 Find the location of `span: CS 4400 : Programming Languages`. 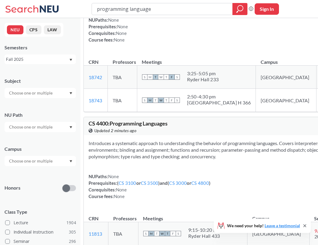

span: CS 4400 : Programming Languages is located at coordinates (128, 123).